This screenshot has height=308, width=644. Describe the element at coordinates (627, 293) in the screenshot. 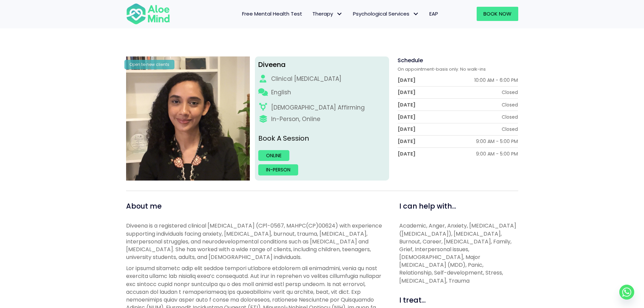

I see `a: Whatsapp` at that location.